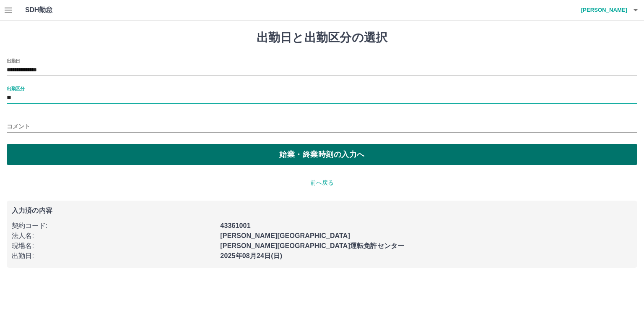 The image size is (644, 332). Describe the element at coordinates (13, 61) in the screenshot. I see `label: 出勤日` at that location.